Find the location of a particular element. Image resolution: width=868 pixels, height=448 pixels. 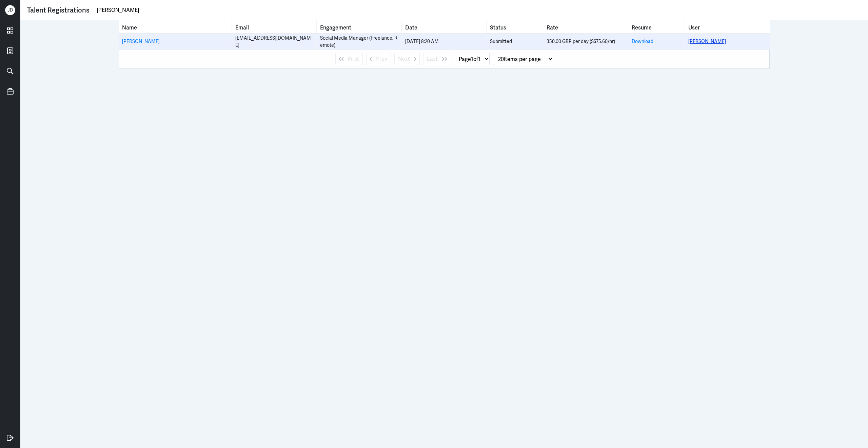

button: First is located at coordinates (349, 59).